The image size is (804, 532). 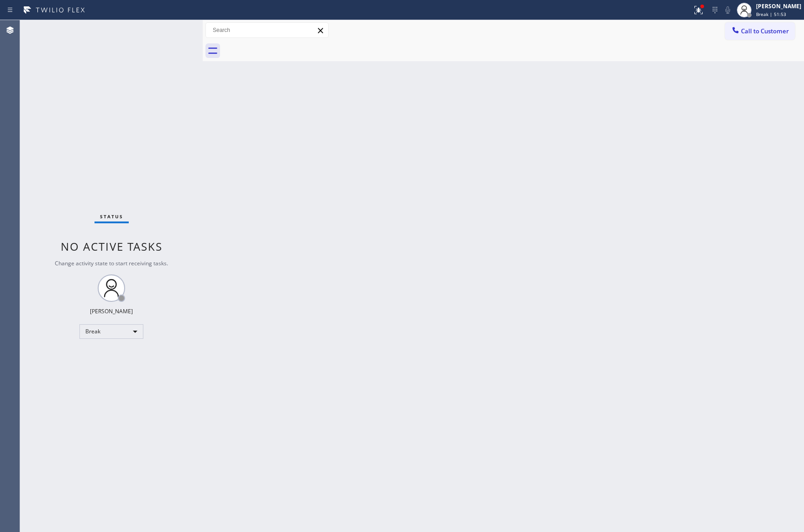 I want to click on input: Search, so click(x=267, y=30).